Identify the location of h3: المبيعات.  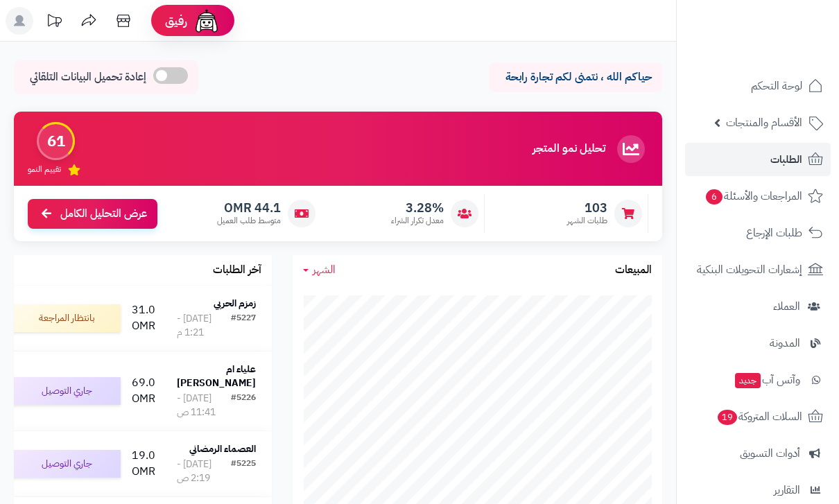
(633, 271).